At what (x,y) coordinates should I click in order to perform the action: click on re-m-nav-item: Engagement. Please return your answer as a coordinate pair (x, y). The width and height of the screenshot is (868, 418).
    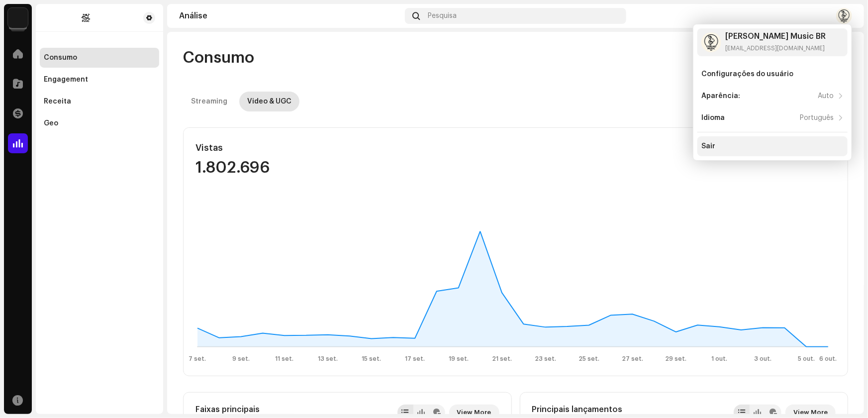
    Looking at the image, I should click on (100, 79).